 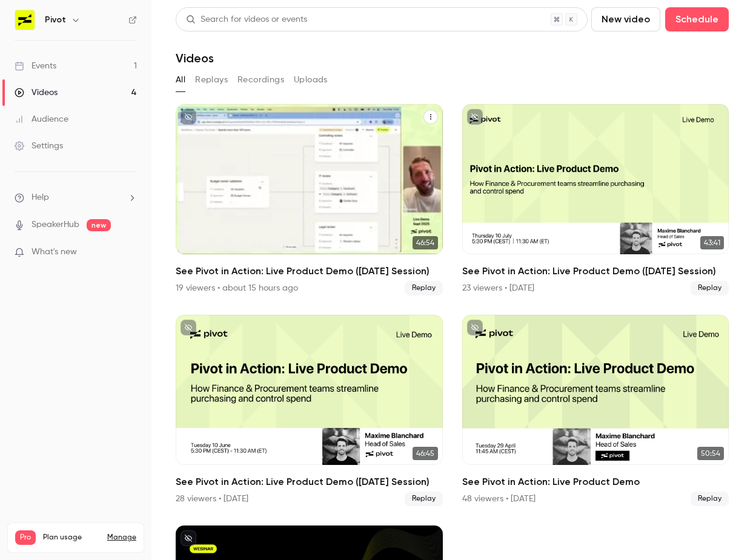 What do you see at coordinates (98, 225) in the screenshot?
I see `span: new` at bounding box center [98, 225].